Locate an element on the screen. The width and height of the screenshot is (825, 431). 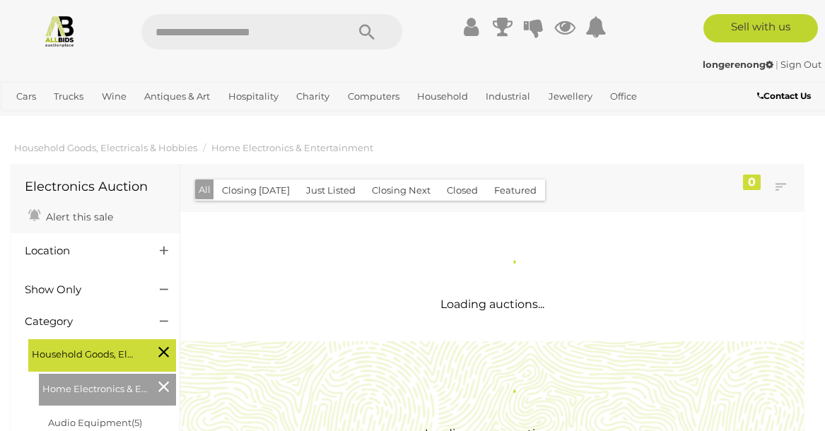
a: Hospitality is located at coordinates (253, 96).